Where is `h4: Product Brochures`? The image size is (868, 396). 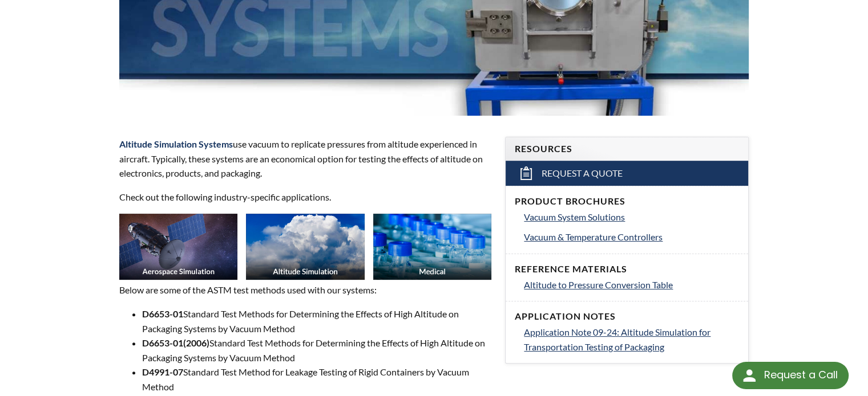 h4: Product Brochures is located at coordinates (627, 202).